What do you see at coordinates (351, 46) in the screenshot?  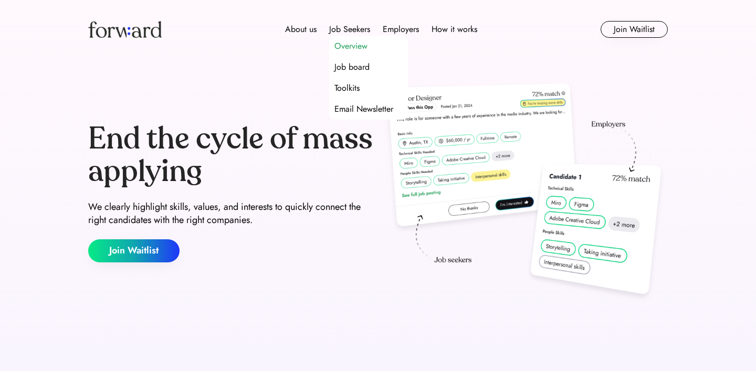 I see `div: Overview` at bounding box center [351, 46].